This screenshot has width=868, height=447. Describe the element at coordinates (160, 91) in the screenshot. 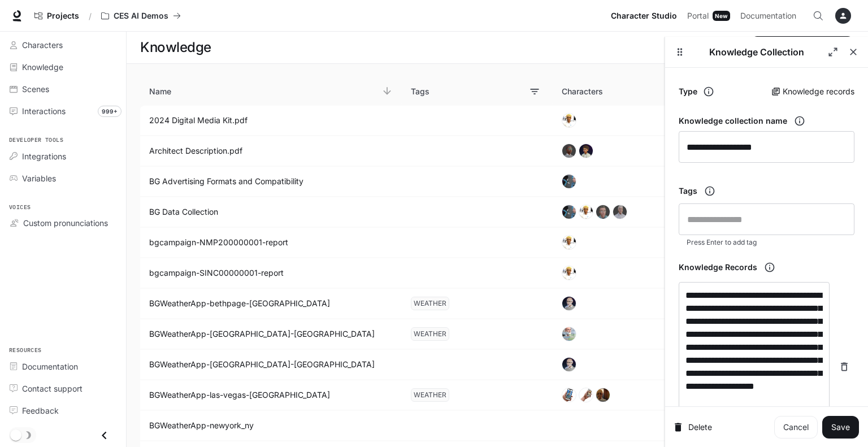

I see `p: Name` at that location.